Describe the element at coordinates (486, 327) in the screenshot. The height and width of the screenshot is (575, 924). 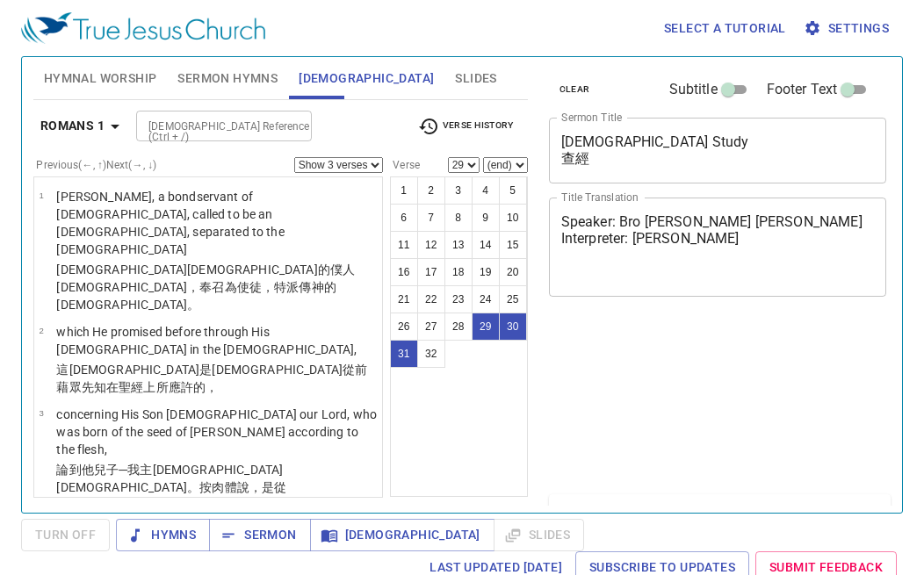
I see `button: 29` at that location.